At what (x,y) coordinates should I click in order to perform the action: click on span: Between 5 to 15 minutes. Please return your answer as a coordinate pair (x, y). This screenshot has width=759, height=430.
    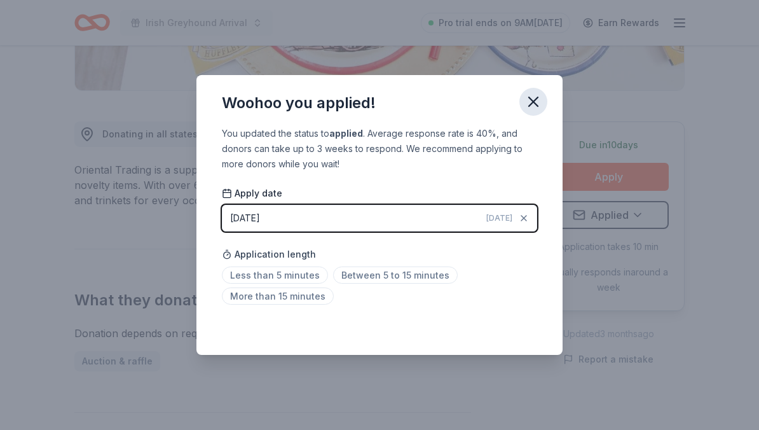
    Looking at the image, I should click on (395, 274).